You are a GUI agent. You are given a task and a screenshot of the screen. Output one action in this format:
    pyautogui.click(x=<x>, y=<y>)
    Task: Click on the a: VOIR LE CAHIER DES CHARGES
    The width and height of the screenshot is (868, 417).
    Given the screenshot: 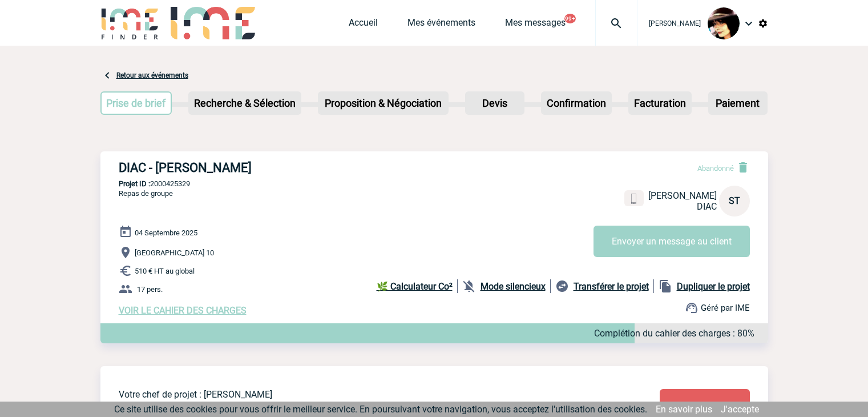 What is the action you would take?
    pyautogui.click(x=183, y=310)
    